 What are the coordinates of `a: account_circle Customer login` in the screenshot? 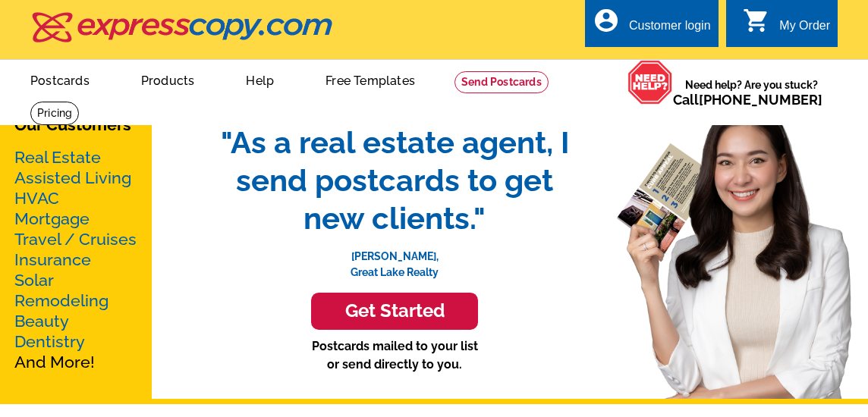 It's located at (652, 26).